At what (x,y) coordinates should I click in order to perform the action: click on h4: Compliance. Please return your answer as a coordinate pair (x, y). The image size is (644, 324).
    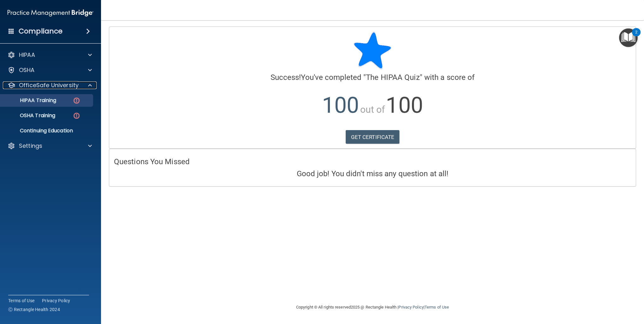
    Looking at the image, I should click on (40, 31).